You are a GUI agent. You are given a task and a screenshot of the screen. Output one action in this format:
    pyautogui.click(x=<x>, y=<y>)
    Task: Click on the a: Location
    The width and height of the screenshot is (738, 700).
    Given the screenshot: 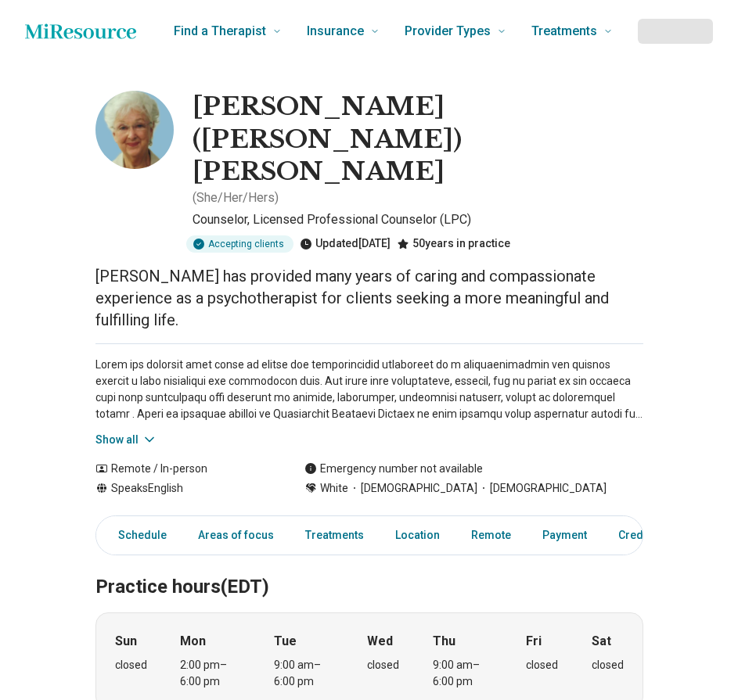 What is the action you would take?
    pyautogui.click(x=417, y=535)
    